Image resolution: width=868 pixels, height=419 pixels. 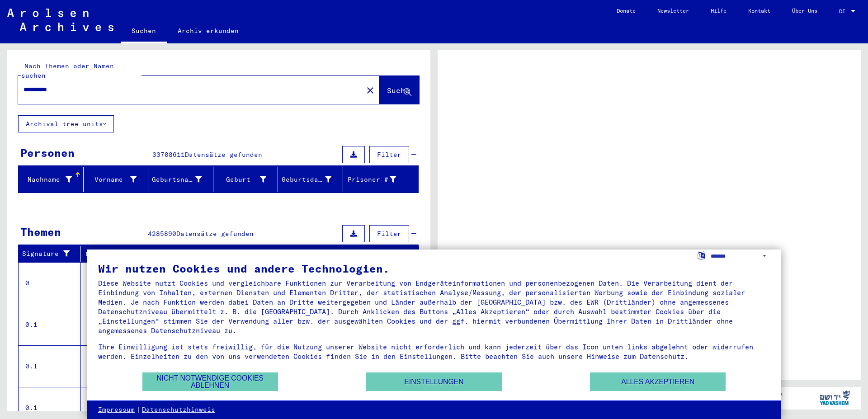 I want to click on span: 4285890, so click(x=162, y=233).